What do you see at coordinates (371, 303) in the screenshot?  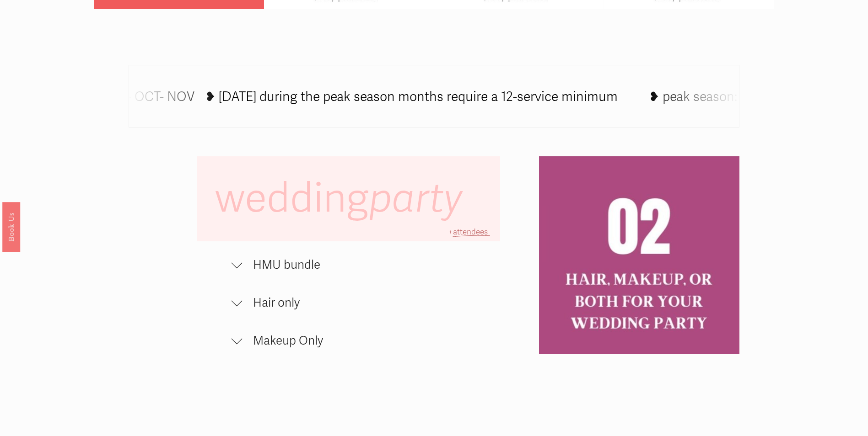 I see `span: Hair only` at bounding box center [371, 303].